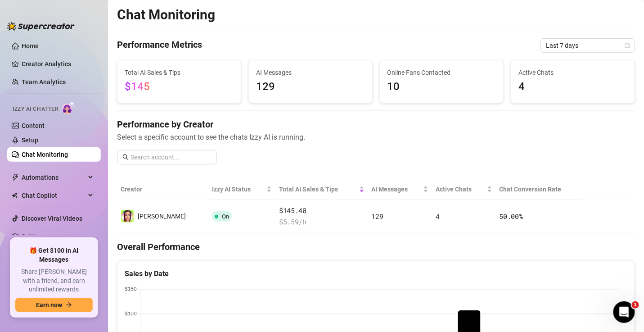 The width and height of the screenshot is (644, 332). Describe the element at coordinates (33, 237) in the screenshot. I see `a: Settings` at that location.